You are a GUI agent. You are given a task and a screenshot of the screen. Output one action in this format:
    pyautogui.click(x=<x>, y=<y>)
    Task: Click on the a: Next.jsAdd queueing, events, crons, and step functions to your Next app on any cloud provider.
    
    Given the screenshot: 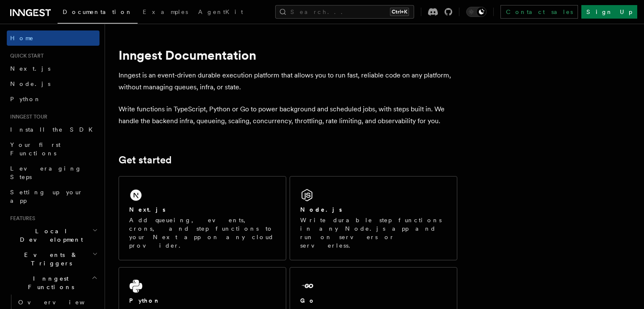 What is the action you would take?
    pyautogui.click(x=202, y=218)
    